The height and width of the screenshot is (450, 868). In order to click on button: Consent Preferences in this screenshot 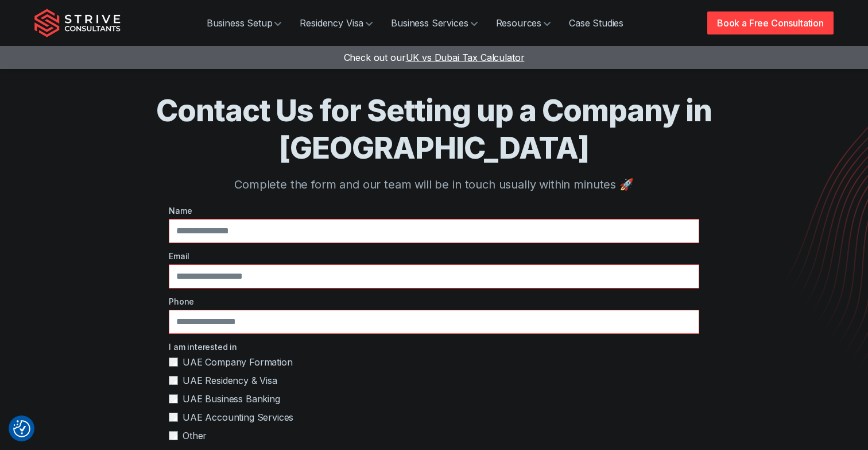, I will do `click(22, 429)`.